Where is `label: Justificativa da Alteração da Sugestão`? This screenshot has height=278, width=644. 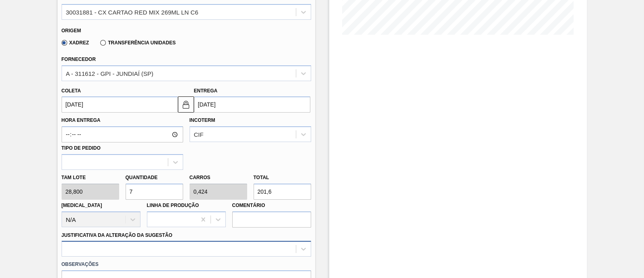 label: Justificativa da Alteração da Sugestão is located at coordinates (117, 235).